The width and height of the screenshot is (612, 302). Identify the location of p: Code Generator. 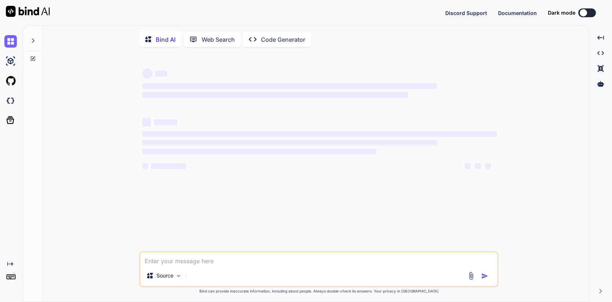
(283, 40).